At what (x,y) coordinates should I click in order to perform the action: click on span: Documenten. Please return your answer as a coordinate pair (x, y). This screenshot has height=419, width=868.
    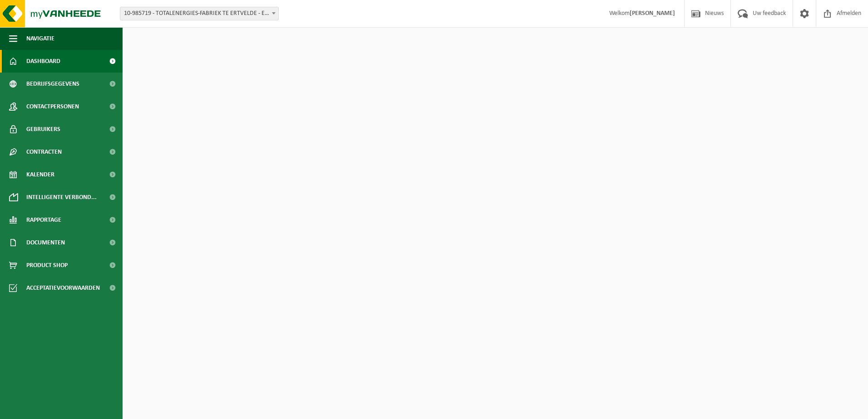
    Looking at the image, I should click on (45, 243).